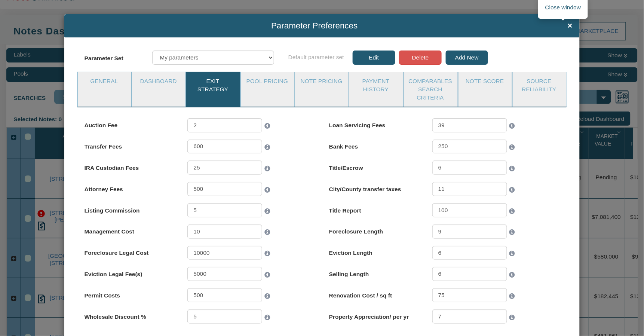  I want to click on label: Listing Commission, so click(132, 209).